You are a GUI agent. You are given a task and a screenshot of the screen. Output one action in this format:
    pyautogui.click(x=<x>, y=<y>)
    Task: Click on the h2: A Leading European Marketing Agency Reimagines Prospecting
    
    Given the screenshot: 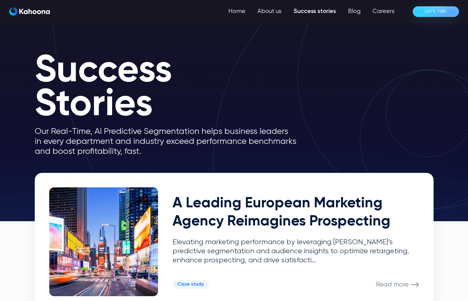 What is the action you would take?
    pyautogui.click(x=296, y=212)
    